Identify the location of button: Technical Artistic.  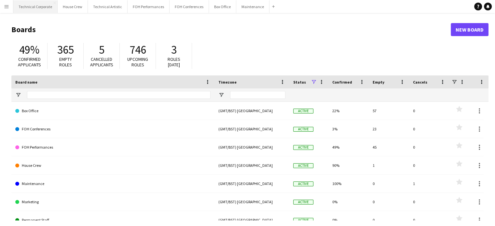
(108, 7).